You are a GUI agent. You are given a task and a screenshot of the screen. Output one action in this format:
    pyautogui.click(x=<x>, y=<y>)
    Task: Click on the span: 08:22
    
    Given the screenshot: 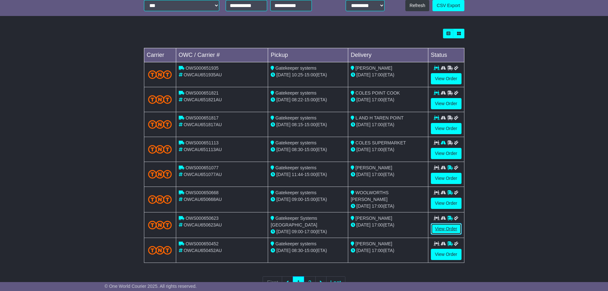 What is the action you would take?
    pyautogui.click(x=297, y=100)
    